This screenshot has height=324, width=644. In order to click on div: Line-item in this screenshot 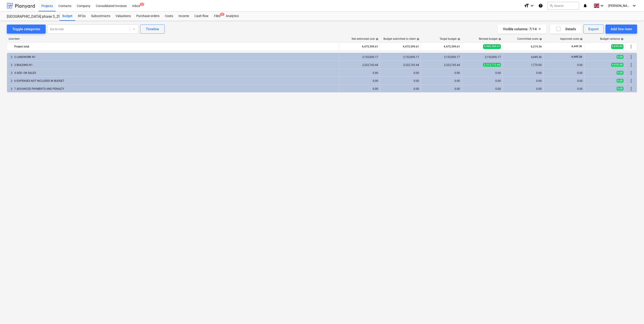, I will do `click(173, 39)`.